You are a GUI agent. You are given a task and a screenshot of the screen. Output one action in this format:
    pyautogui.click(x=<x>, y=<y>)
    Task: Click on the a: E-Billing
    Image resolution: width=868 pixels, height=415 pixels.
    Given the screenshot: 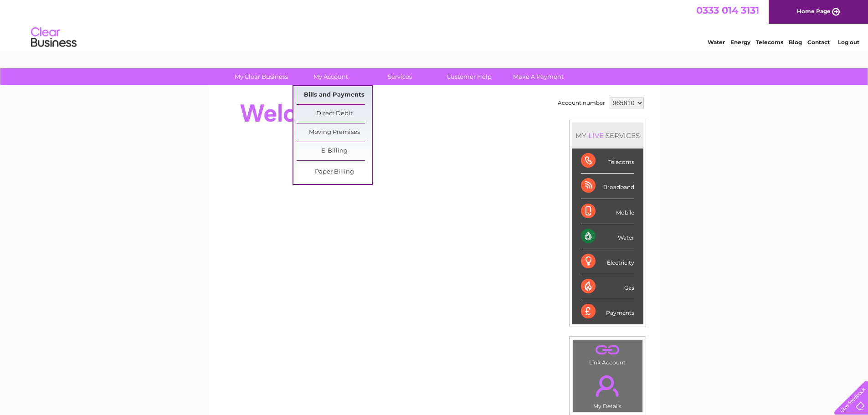 What is the action you would take?
    pyautogui.click(x=334, y=152)
    